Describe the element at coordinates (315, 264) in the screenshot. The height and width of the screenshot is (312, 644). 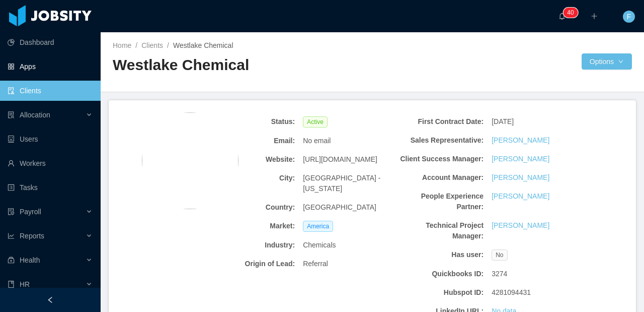
I see `span: Referral` at that location.